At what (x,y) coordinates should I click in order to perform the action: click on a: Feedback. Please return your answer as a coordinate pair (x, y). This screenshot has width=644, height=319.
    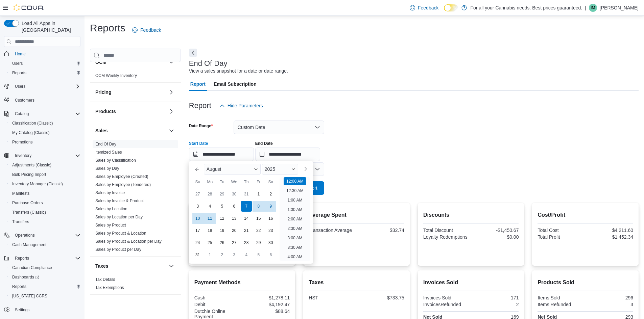
    Looking at the image, I should click on (424, 8).